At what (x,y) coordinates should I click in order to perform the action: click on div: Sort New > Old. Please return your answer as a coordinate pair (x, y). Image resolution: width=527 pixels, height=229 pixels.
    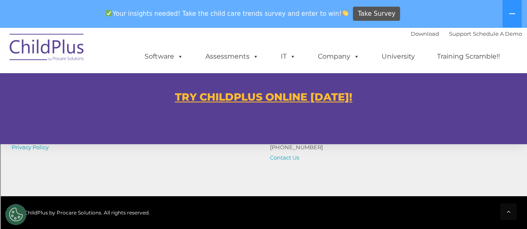
    Looking at the image, I should click on (263, 15).